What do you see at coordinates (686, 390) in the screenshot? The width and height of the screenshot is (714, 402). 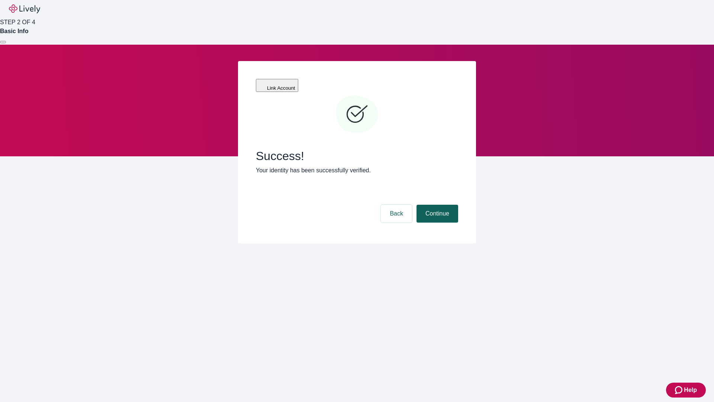 I see `button: Zendesk support iconHelp` at bounding box center [686, 390].